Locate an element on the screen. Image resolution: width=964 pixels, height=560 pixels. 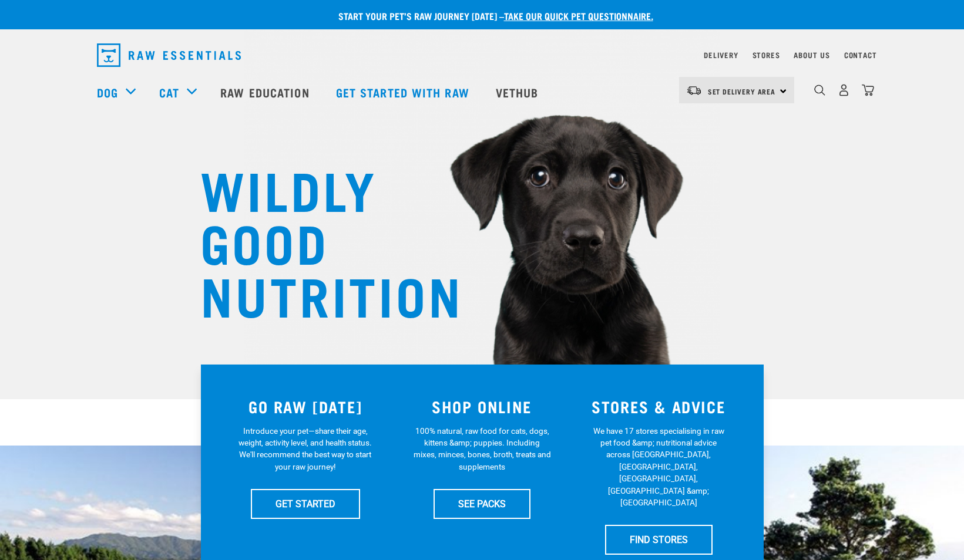
a: take our quick pet questionnaire. is located at coordinates (579, 15).